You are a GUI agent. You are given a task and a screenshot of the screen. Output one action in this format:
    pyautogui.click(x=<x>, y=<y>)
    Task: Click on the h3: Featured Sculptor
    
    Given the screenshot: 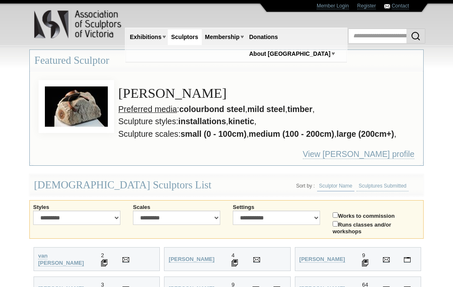 What is the action you would take?
    pyautogui.click(x=226, y=60)
    